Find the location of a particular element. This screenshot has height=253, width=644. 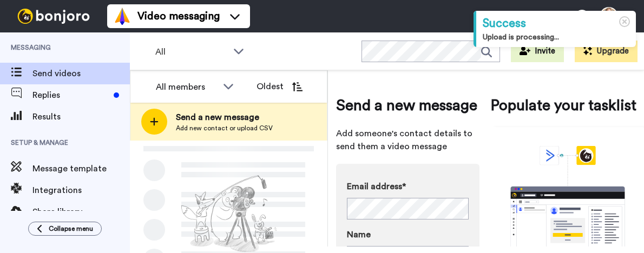

img: bj-logo-header-white.svg is located at coordinates (54, 16).